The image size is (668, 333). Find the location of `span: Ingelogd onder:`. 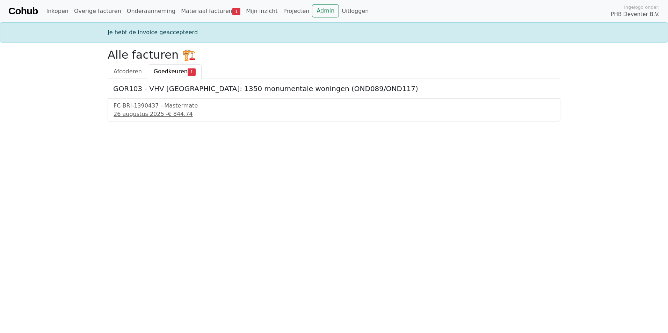

span: Ingelogd onder: is located at coordinates (641, 7).